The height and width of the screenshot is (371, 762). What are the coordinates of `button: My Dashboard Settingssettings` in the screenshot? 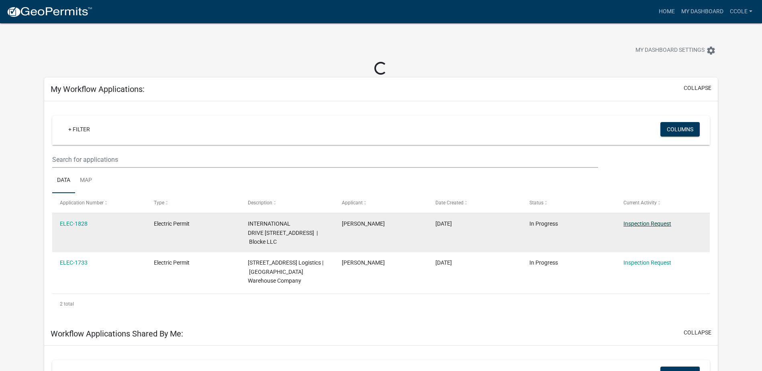 It's located at (676, 50).